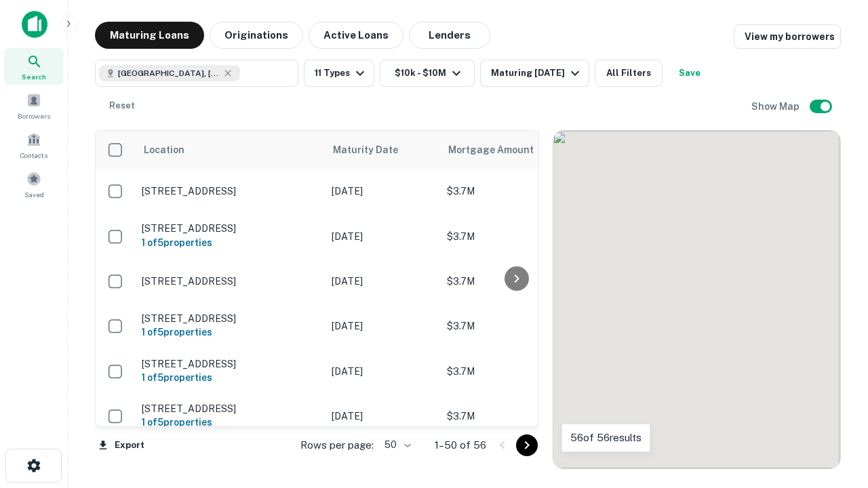 The height and width of the screenshot is (488, 868). What do you see at coordinates (256, 35) in the screenshot?
I see `button: Originations` at bounding box center [256, 35].